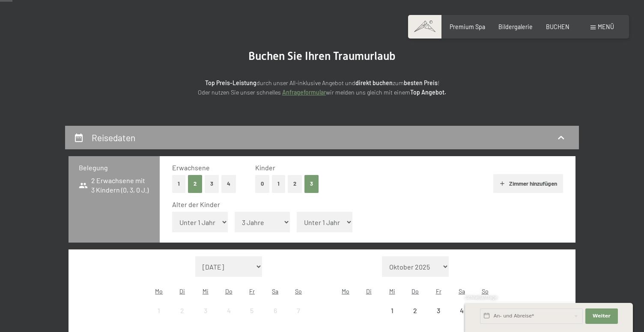 The width and height of the screenshot is (644, 332). Describe the element at coordinates (516, 26) in the screenshot. I see `a: Bildergalerie` at that location.